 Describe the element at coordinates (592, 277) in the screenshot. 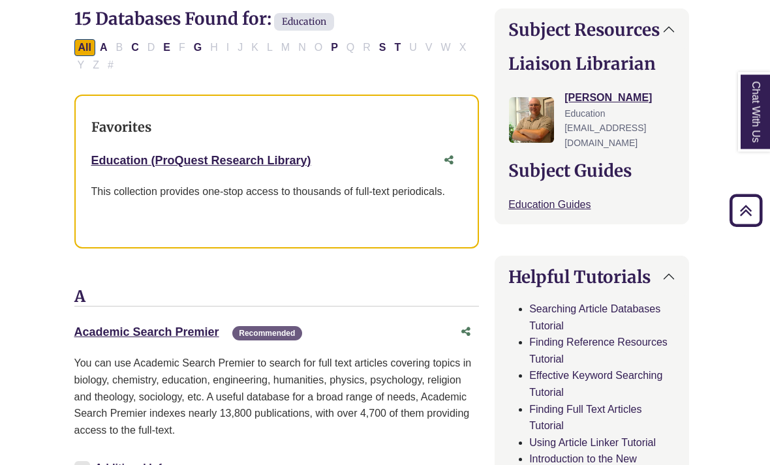

I see `button: Helpful Tutorials` at that location.